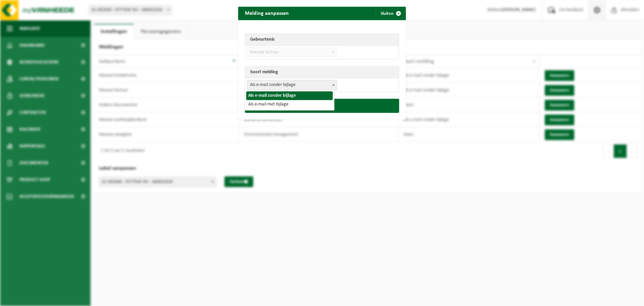  I want to click on li: Als e-mail zonder bijlage, so click(289, 96).